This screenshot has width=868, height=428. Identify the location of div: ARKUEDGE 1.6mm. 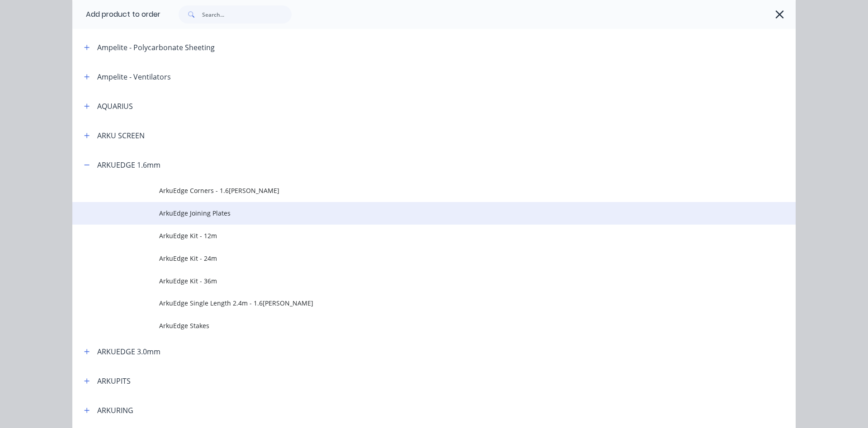
(129, 165).